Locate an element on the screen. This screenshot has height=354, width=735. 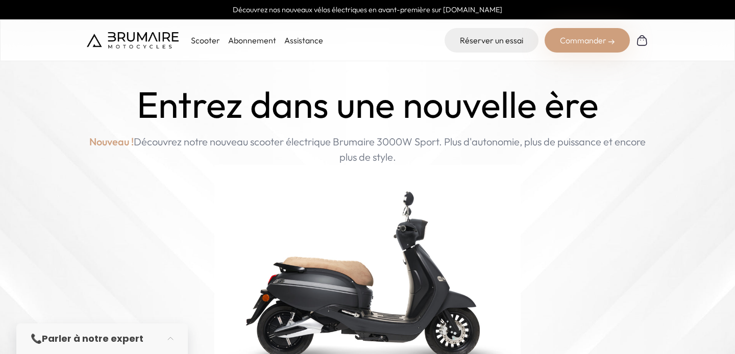
p: Découvrez notre nouveau scooter électrique Brumaire 3000W Sport. Plus d'autonomie, plus de puissa... is located at coordinates (367, 150).